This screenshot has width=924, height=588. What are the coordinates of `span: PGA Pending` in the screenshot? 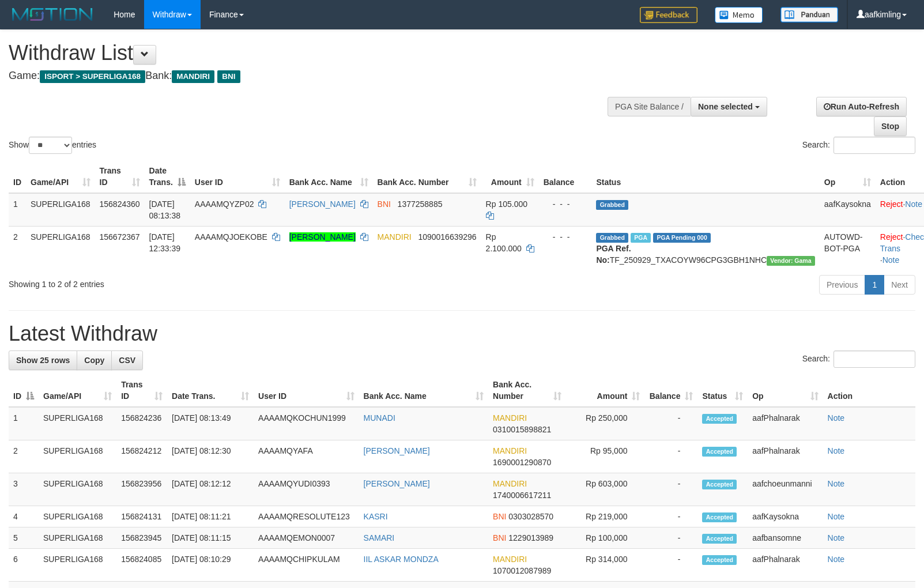 It's located at (681, 238).